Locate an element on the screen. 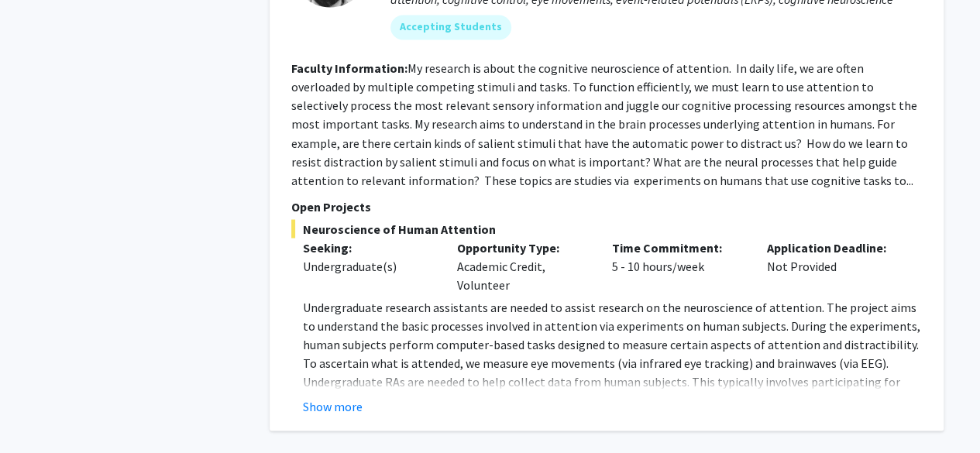  mat-chip: Accepting Students is located at coordinates (451, 27).